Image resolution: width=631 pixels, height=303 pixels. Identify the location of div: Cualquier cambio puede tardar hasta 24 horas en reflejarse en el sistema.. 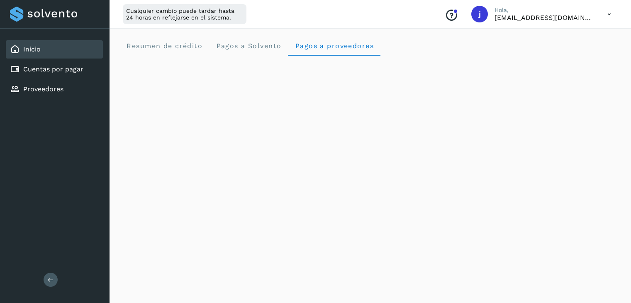
(184, 14).